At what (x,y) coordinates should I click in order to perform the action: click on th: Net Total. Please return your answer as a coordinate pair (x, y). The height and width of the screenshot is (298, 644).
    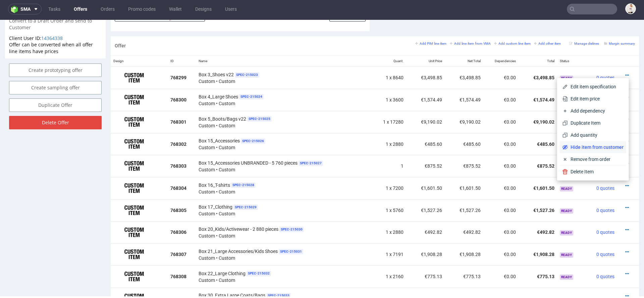
    Looking at the image, I should click on (464, 42).